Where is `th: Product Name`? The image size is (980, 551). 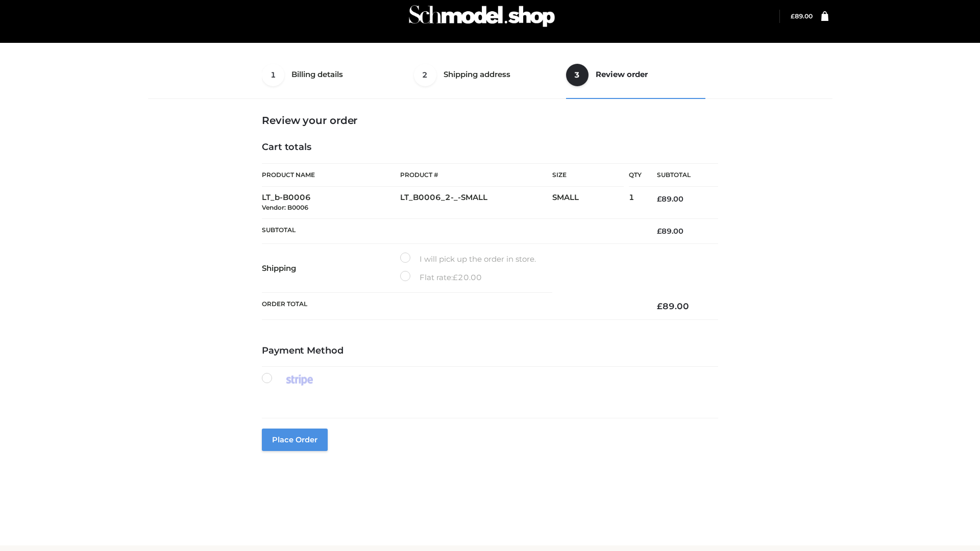
th: Product Name is located at coordinates (331, 175).